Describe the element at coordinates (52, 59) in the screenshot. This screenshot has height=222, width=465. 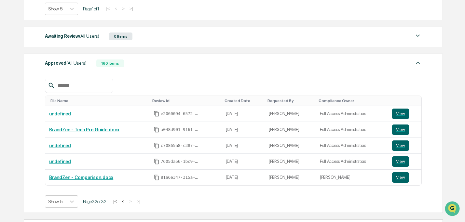
I see `div: We're available if you need us!` at that location.